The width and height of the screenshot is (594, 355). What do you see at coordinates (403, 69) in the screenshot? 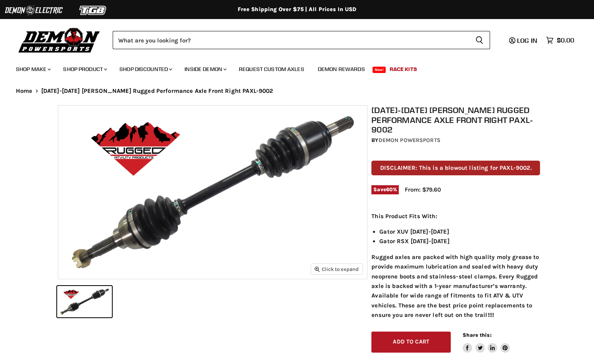
I see `a: Race Kits` at bounding box center [403, 69].